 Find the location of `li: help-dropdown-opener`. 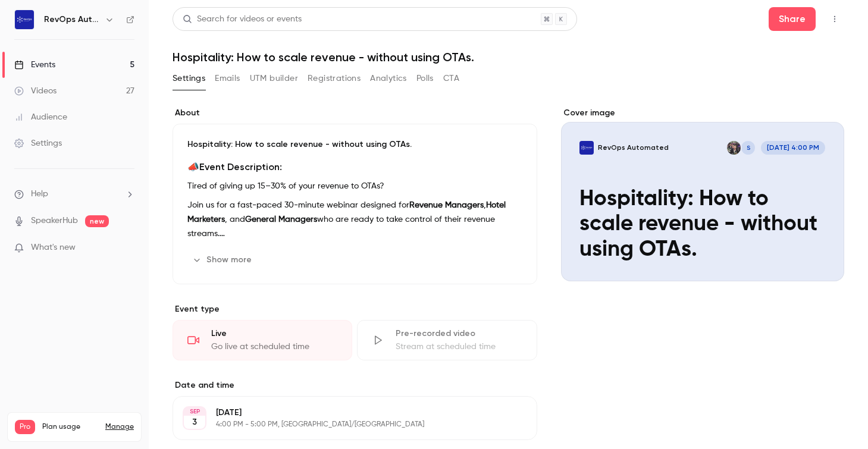

li: help-dropdown-opener is located at coordinates (75, 194).